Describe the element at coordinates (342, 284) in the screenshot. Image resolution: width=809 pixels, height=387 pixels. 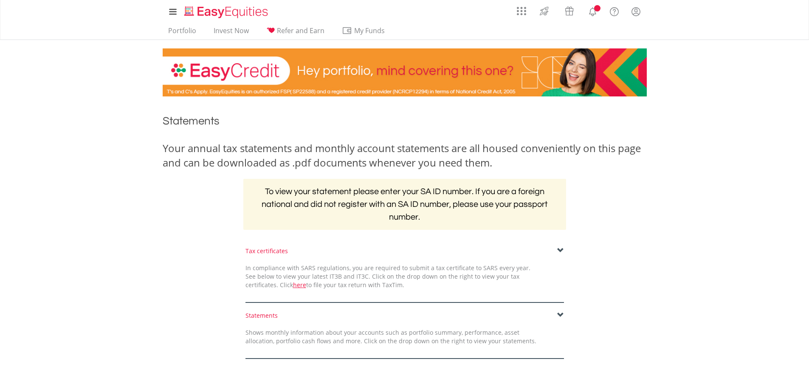
I see `span: Click to file your tax return with TaxTim.` at that location.